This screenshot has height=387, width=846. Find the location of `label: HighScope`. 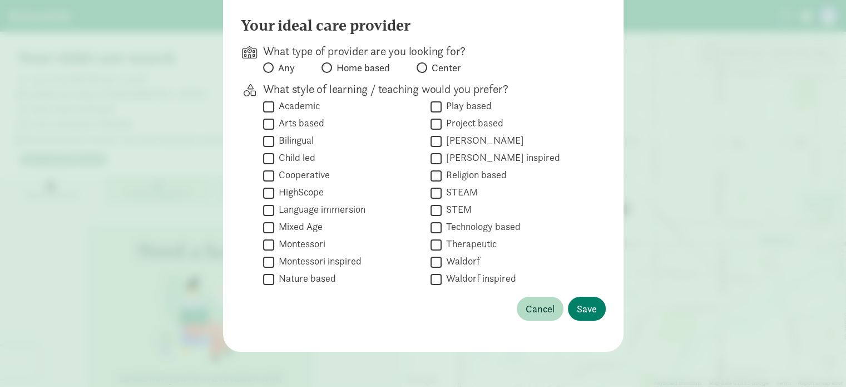

label: HighScope is located at coordinates (299, 192).